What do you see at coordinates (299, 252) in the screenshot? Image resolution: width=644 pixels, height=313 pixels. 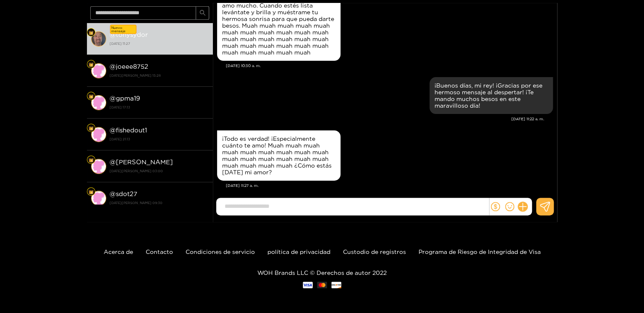 I see `font: política de privacidad` at bounding box center [299, 252].